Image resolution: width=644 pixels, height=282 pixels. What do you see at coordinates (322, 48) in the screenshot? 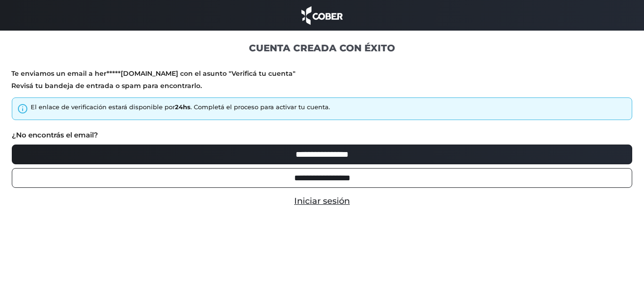
I see `h1: CUENTA CREADA CON ÉXITO` at bounding box center [322, 48].